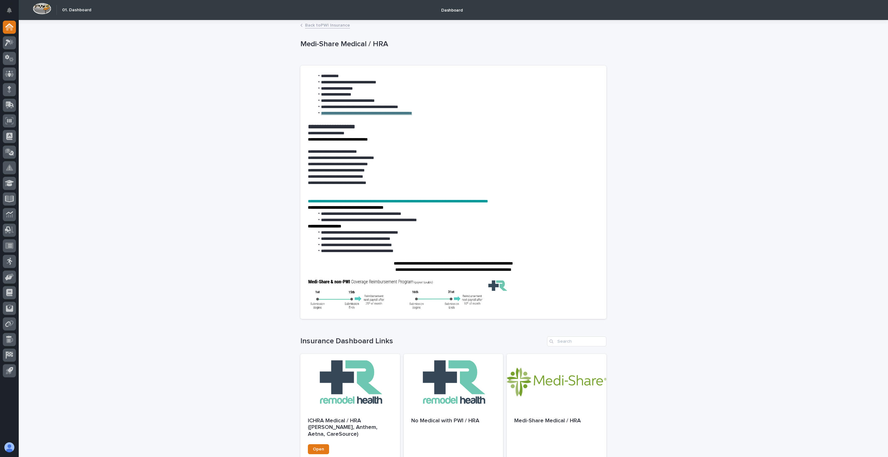 Image resolution: width=888 pixels, height=457 pixels. Describe the element at coordinates (577, 341) in the screenshot. I see `div: Search` at that location.